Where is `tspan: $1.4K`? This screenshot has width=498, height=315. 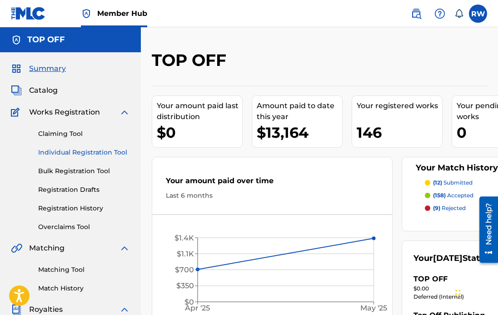
tspan: $1.4K is located at coordinates (184, 238).